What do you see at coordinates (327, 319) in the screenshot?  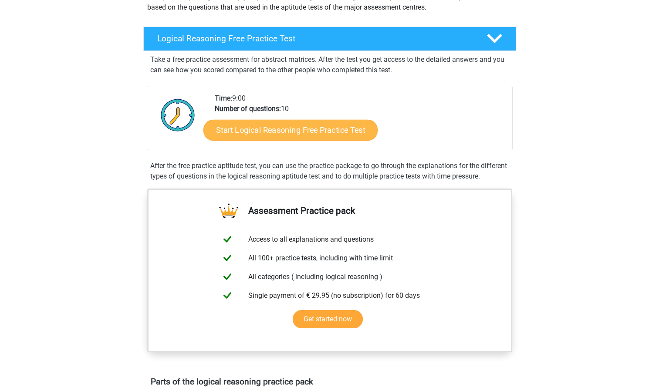 I see `a: Get started now` at bounding box center [327, 319].